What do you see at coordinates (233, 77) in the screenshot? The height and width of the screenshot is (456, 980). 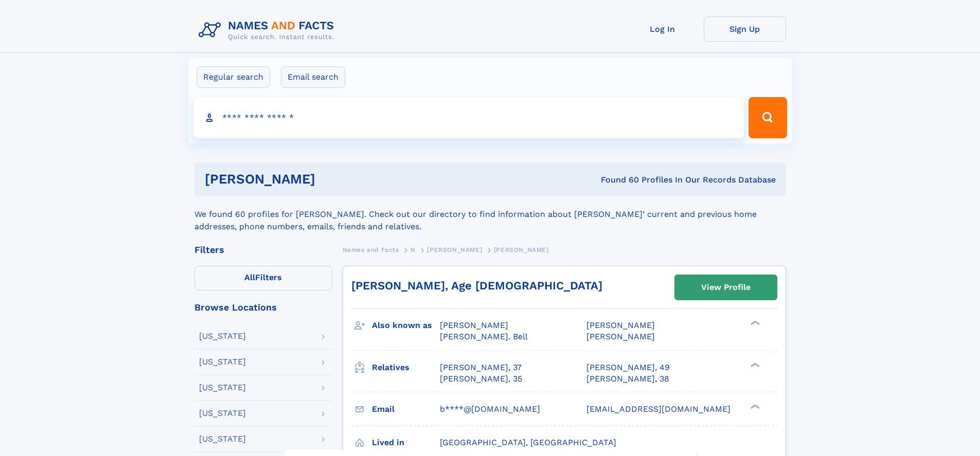 I see `label: Regular search` at bounding box center [233, 77].